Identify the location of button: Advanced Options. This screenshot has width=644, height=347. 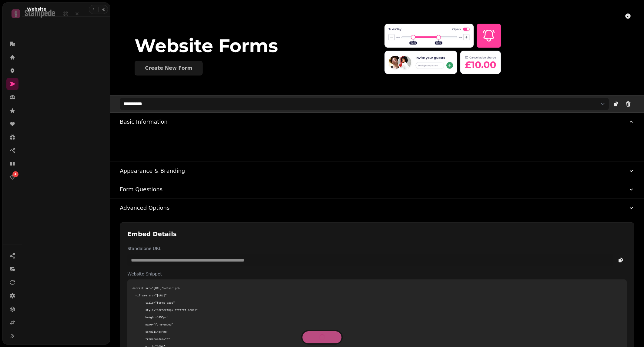
(377, 208).